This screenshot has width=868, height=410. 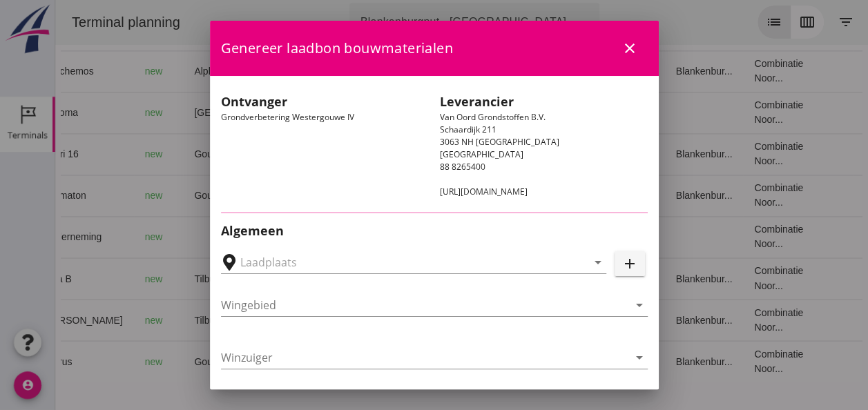 What do you see at coordinates (329, 71) in the screenshot?
I see `td: 387` at bounding box center [329, 71].